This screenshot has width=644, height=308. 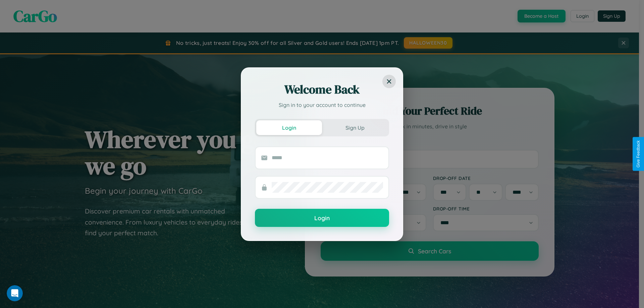 I want to click on h2: Welcome Back, so click(x=322, y=90).